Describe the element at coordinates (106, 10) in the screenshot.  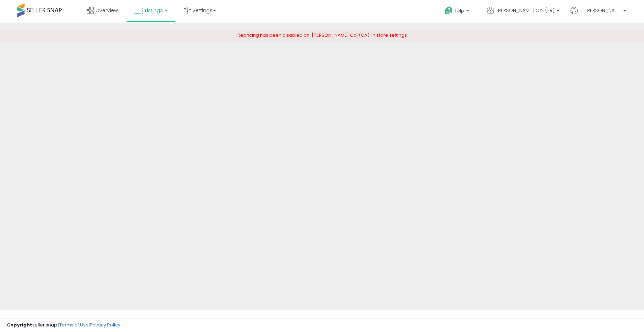
I see `span: Overview` at that location.